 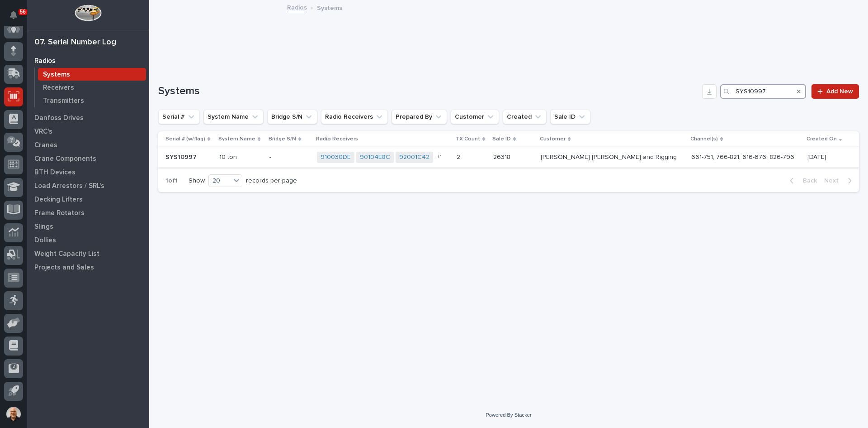 I want to click on div: 20, so click(x=220, y=180).